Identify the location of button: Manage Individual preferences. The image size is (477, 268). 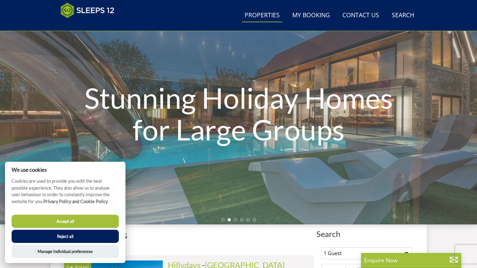
(65, 251).